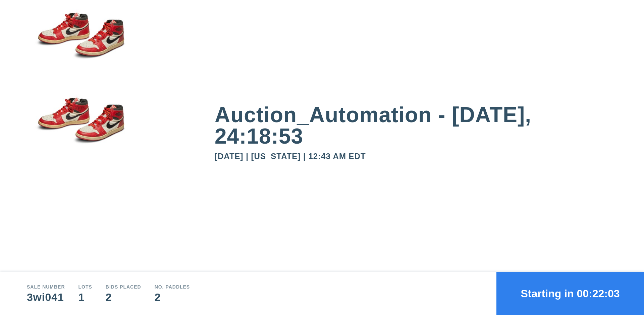 The height and width of the screenshot is (315, 644). Describe the element at coordinates (46, 287) in the screenshot. I see `div: Sale number` at that location.